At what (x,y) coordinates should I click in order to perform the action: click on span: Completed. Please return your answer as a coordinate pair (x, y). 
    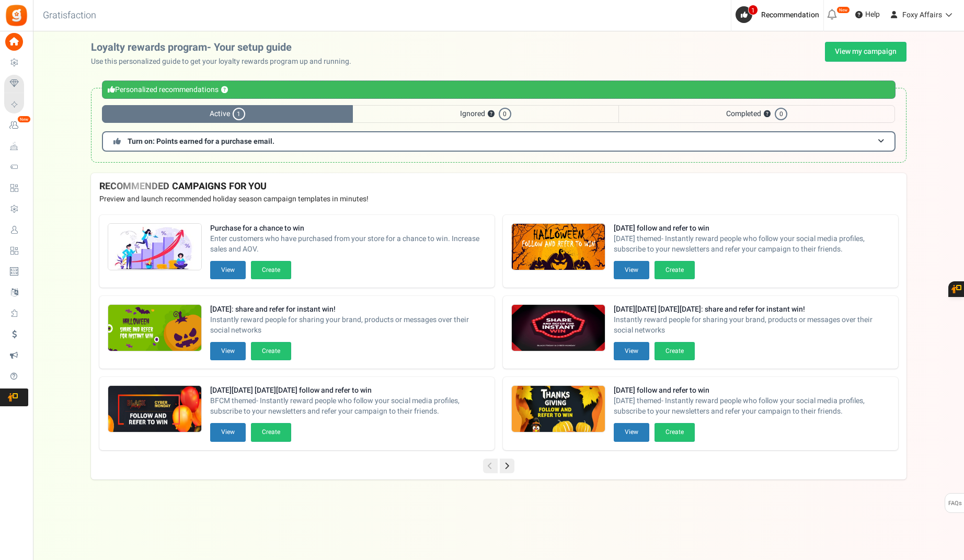
    Looking at the image, I should click on (757, 114).